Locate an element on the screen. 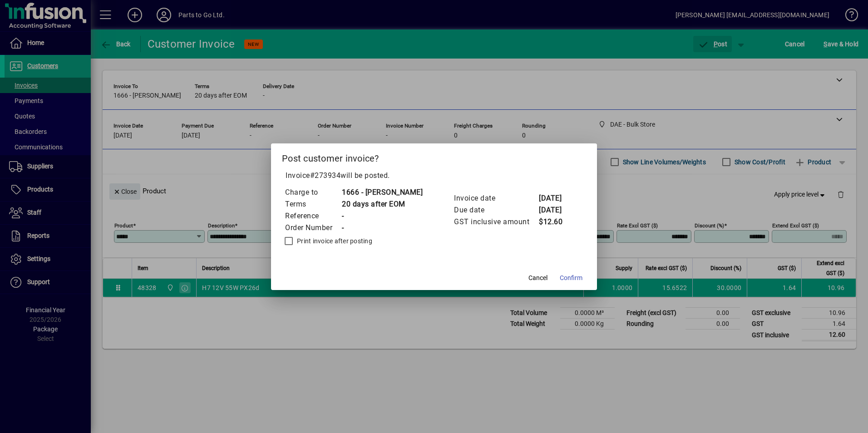  td: Invoice date is located at coordinates (496, 199).